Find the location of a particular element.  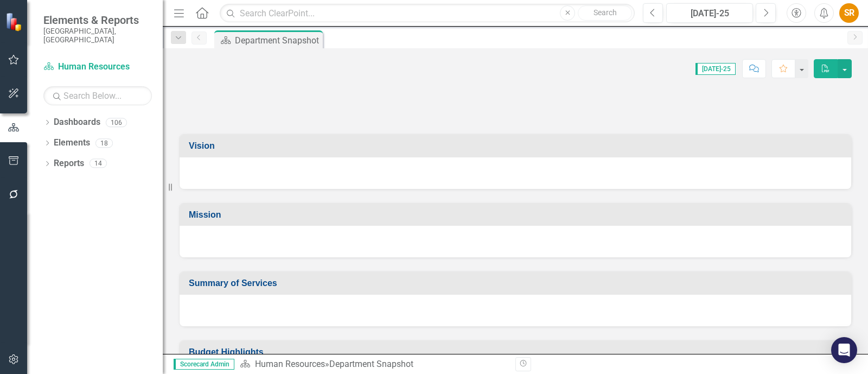

h3: Summary of Services is located at coordinates (517, 283).